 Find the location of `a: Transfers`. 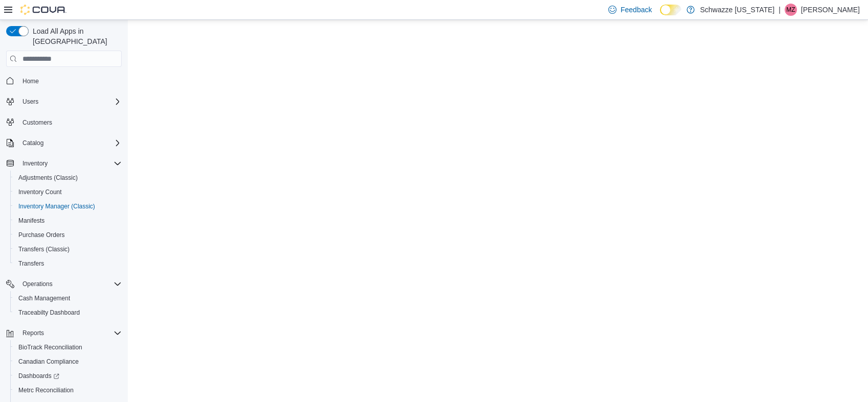

a: Transfers is located at coordinates (31, 264).